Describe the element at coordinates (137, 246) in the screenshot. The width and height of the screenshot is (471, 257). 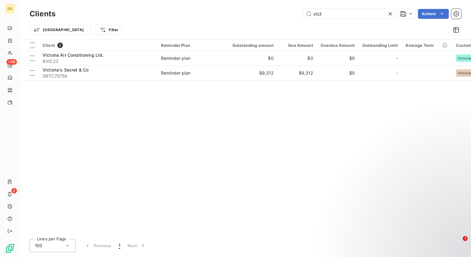
I see `button: Next` at that location.